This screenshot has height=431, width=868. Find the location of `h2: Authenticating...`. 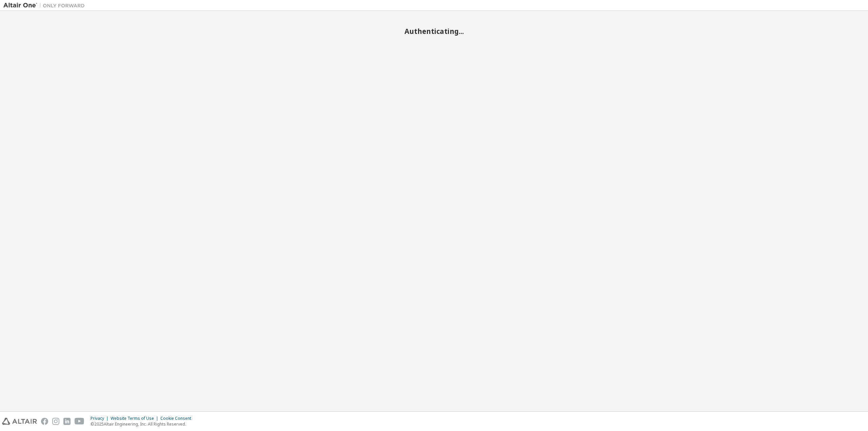

h2: Authenticating... is located at coordinates (434, 31).